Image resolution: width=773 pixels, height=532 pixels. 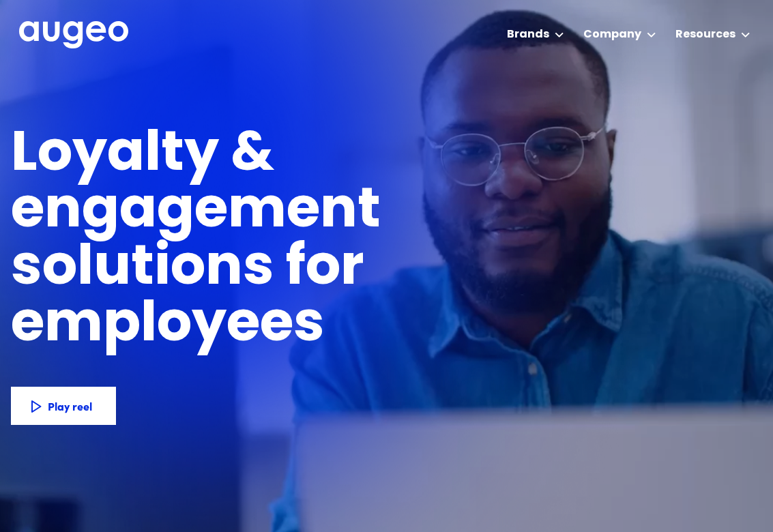 What do you see at coordinates (705, 35) in the screenshot?
I see `div: Resources` at bounding box center [705, 35].